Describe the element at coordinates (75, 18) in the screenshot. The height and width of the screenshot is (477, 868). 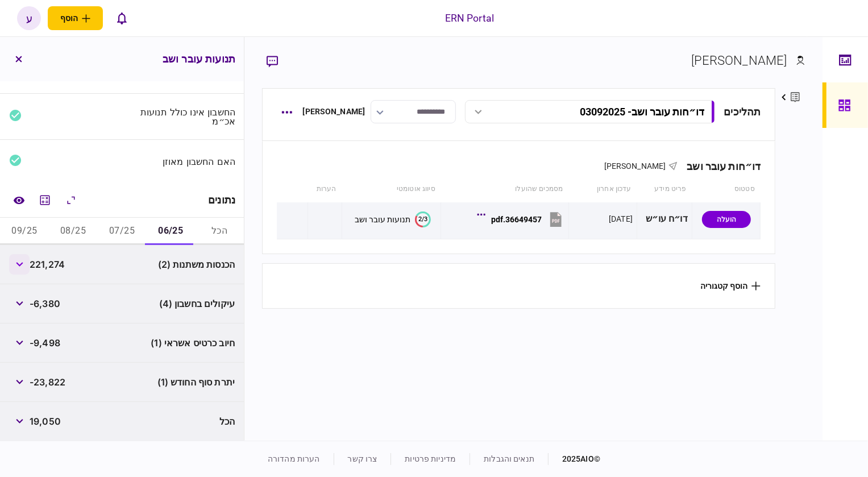
I see `button: פתח תפריט להוספת לקוח` at that location.